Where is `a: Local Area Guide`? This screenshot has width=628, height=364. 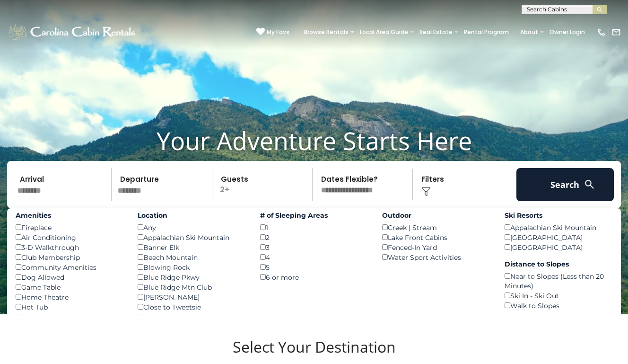
a: Local Area Guide is located at coordinates (384, 32).